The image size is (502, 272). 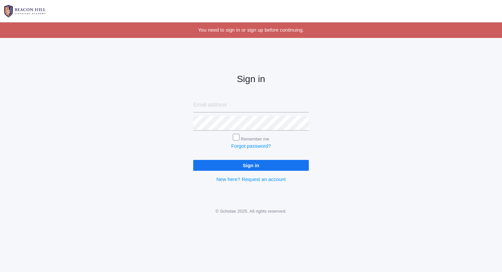 I want to click on input: Sign in, so click(x=251, y=165).